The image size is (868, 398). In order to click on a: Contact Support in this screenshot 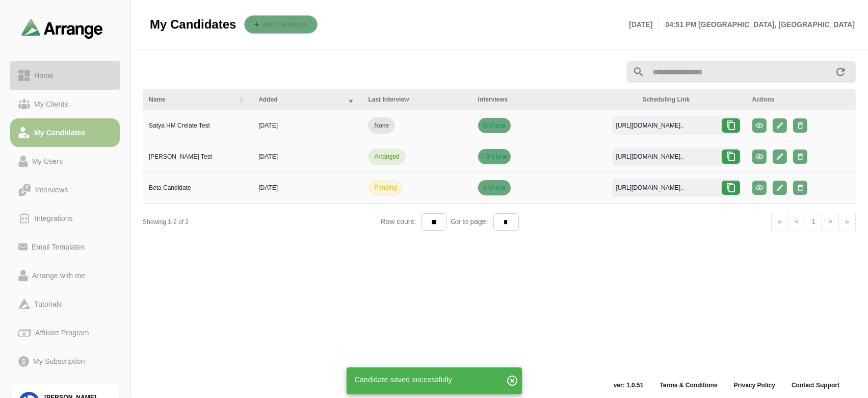, I will do `click(816, 385)`.